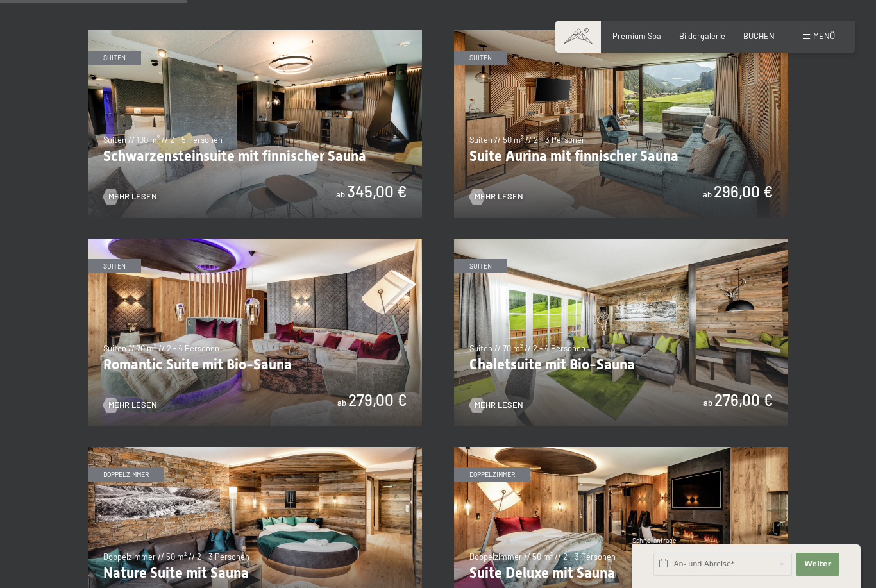  I want to click on a: Chaletsuite mit Bio-Sauna, so click(621, 242).